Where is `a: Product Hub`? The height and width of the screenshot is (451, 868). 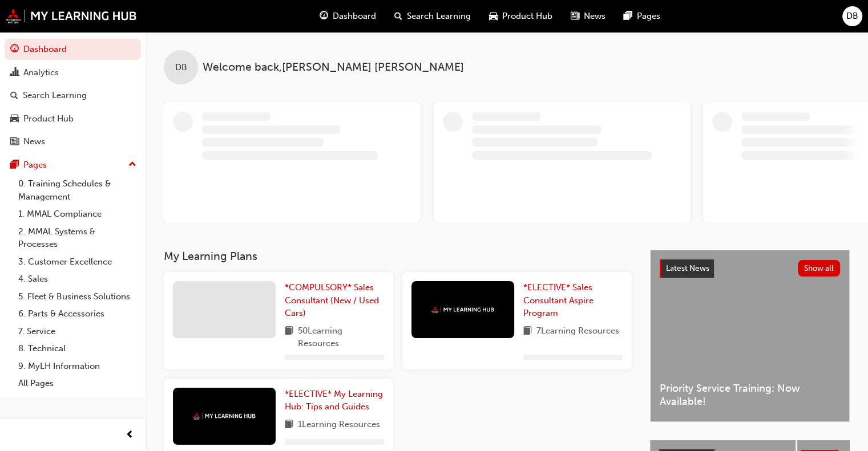
a: Product Hub is located at coordinates (73, 118).